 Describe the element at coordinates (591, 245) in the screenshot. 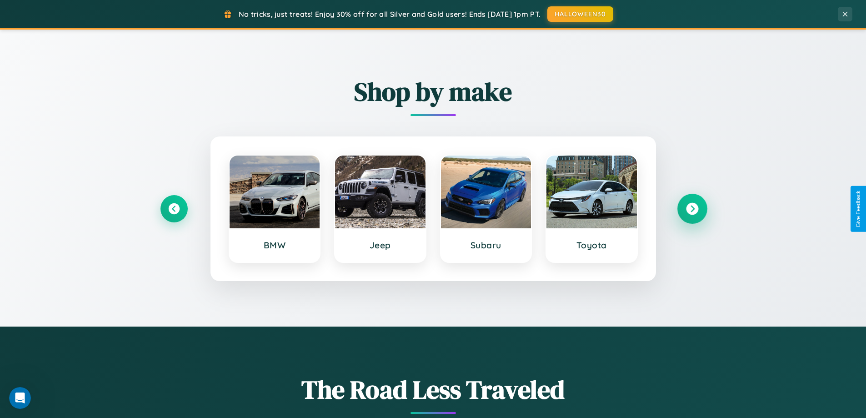

I see `h3: Toyota` at that location.